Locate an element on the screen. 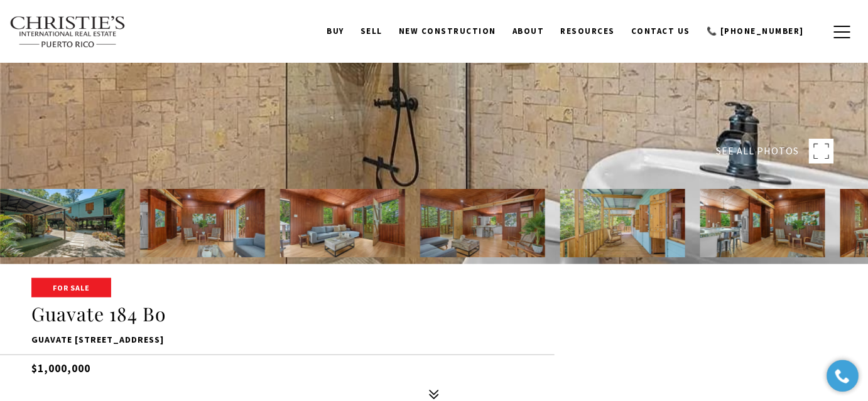 Image resolution: width=868 pixels, height=401 pixels. a: Resources is located at coordinates (588, 32).